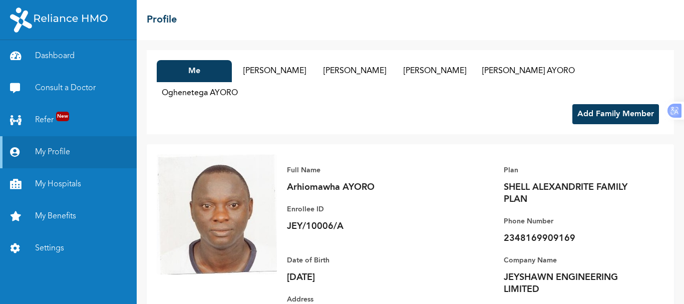  Describe the element at coordinates (217, 214) in the screenshot. I see `img: Enrollee` at that location.